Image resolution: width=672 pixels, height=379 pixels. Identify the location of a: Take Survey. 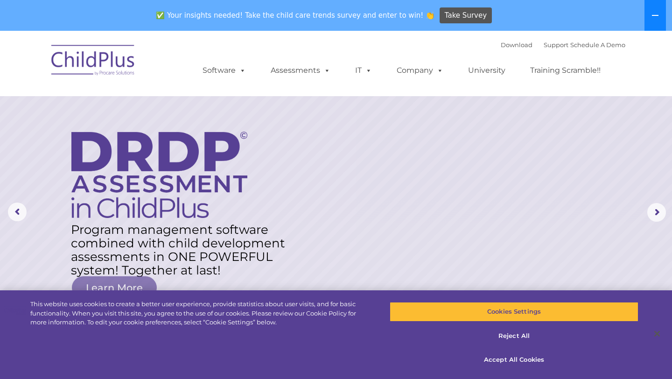
(466, 15).